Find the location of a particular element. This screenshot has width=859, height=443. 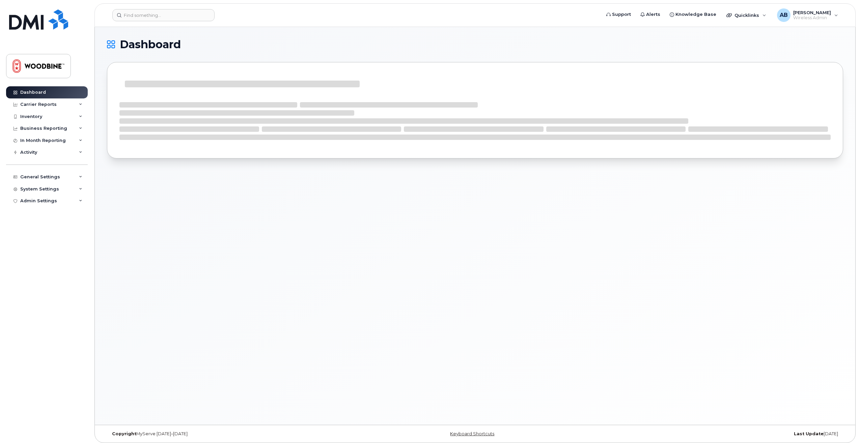

a: Keyboard Shortcuts is located at coordinates (472, 434).